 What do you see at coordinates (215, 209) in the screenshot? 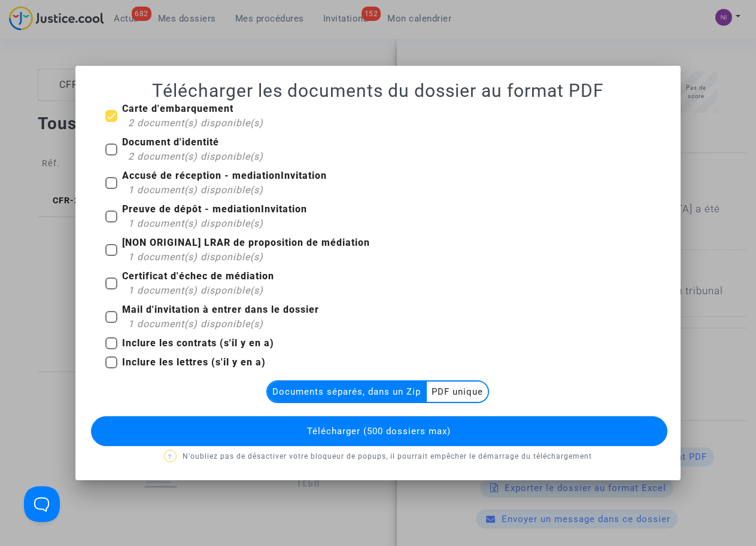
I see `b: Preuve de dépôt - mediationInvitation` at bounding box center [215, 209].